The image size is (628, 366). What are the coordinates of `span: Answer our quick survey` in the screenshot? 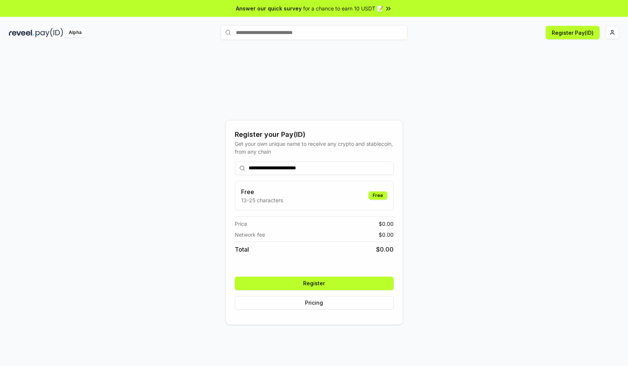 It's located at (269, 8).